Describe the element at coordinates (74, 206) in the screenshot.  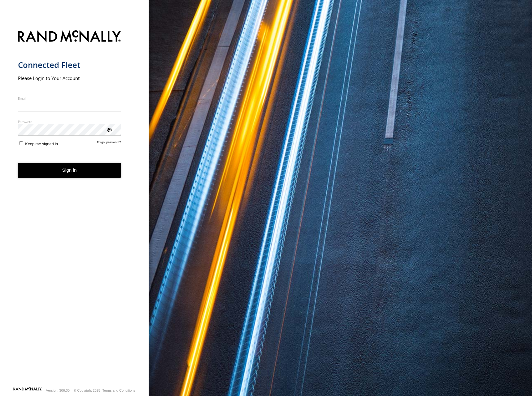
I see `form: main` at that location.